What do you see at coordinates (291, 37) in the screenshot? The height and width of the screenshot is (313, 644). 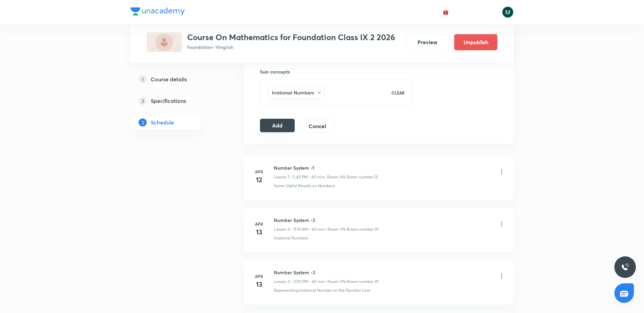 I see `h3: Course On Mathematics for Foundation Class IX 2 2026` at bounding box center [291, 37].